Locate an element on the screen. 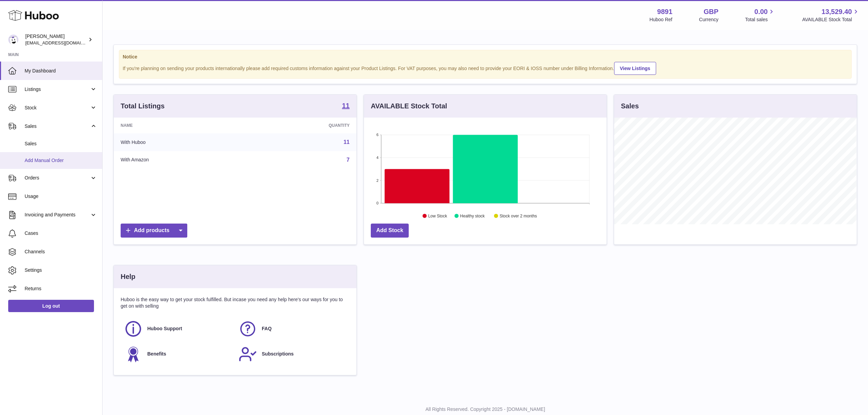 The image size is (868, 415). a: Subscriptions is located at coordinates (292, 354).